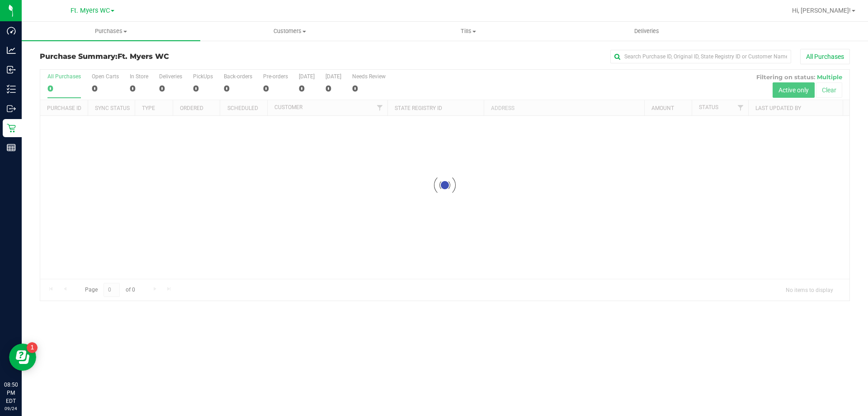  What do you see at coordinates (6, 5) in the screenshot?
I see `span: 1` at bounding box center [6, 5].